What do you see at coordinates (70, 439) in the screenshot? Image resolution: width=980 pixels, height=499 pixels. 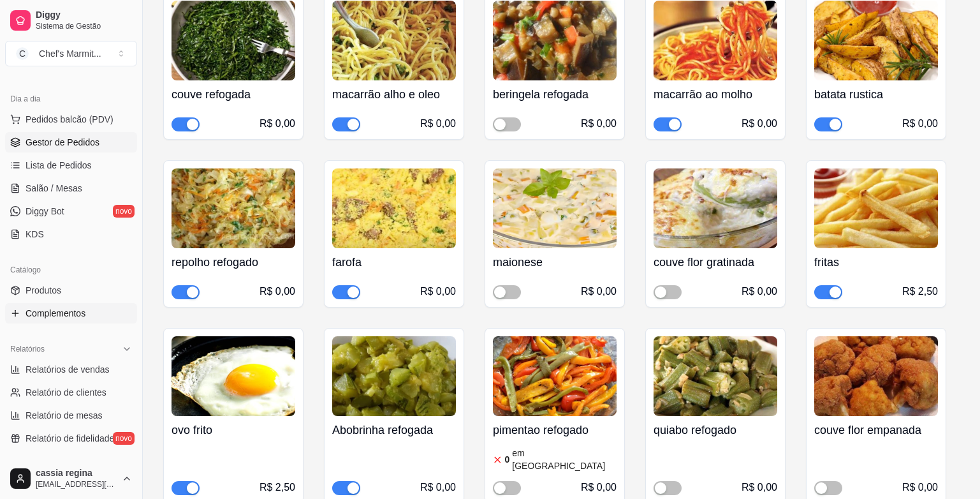 I see `span: Relatório de fidelidade` at bounding box center [70, 439].